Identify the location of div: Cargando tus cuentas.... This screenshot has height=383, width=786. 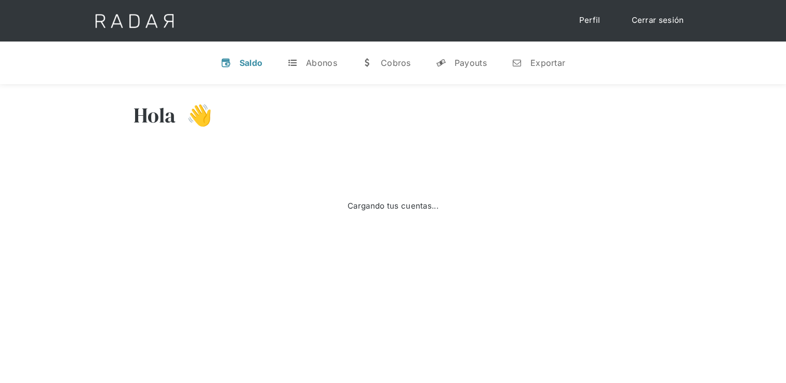
(393, 206).